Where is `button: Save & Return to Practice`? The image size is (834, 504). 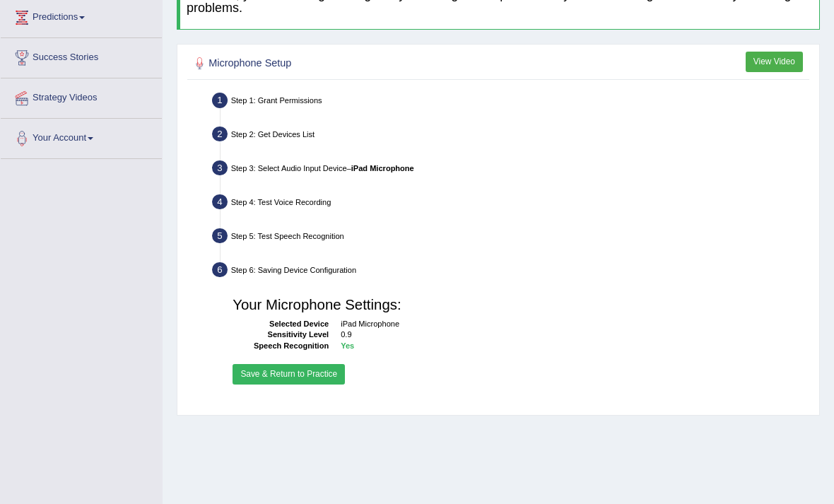 button: Save & Return to Practice is located at coordinates (288, 374).